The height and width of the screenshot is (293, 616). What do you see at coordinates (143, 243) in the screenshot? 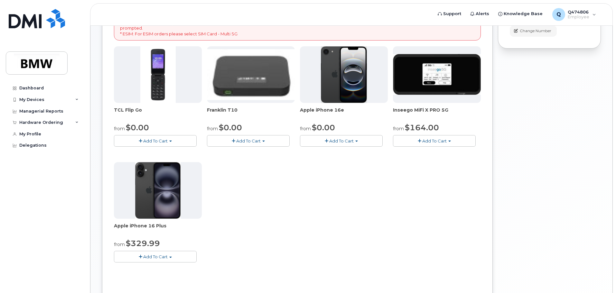
I see `span: $329.99` at bounding box center [143, 243].